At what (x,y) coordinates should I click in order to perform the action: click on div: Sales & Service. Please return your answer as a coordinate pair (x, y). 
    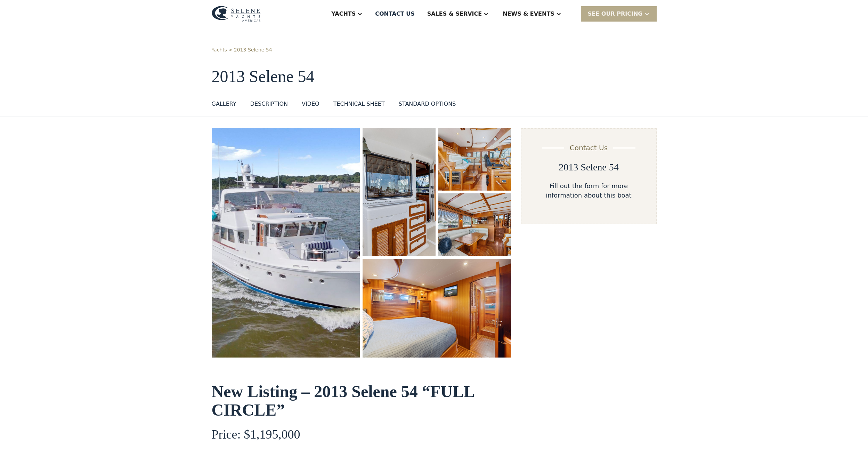
    Looking at the image, I should click on (454, 14).